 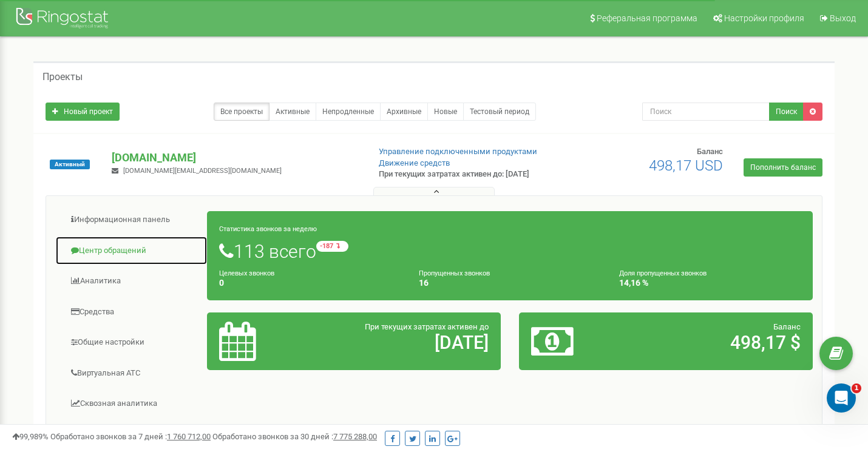 What do you see at coordinates (241, 112) in the screenshot?
I see `a: Все проекты` at bounding box center [241, 112].